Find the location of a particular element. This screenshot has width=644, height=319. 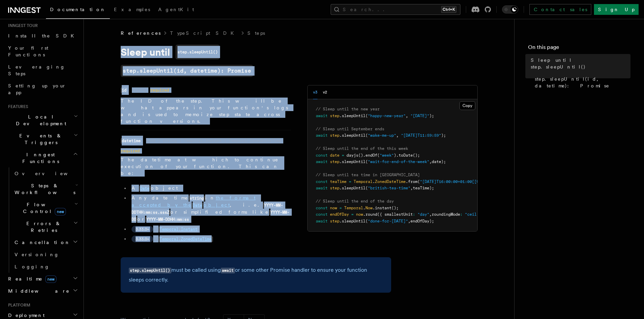

span: AgentKit is located at coordinates (176, 10).